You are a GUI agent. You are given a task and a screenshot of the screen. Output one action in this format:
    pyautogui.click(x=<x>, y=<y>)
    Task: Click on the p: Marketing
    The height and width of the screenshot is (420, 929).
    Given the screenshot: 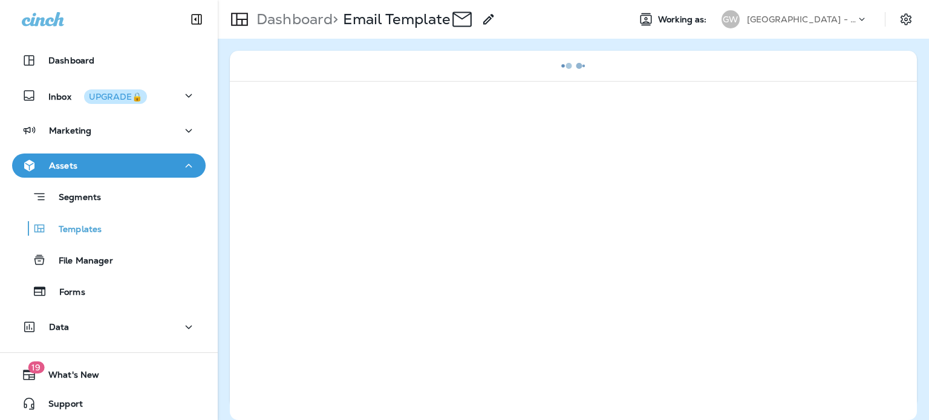 What is the action you would take?
    pyautogui.click(x=70, y=131)
    